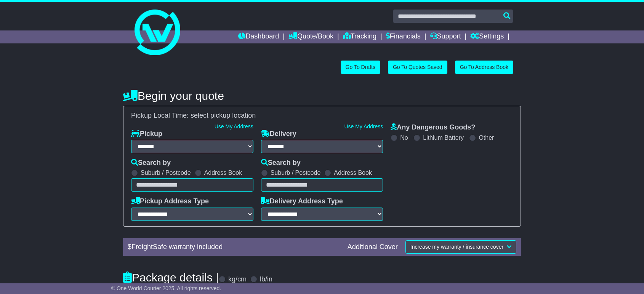  I want to click on label: Pickup, so click(147, 134).